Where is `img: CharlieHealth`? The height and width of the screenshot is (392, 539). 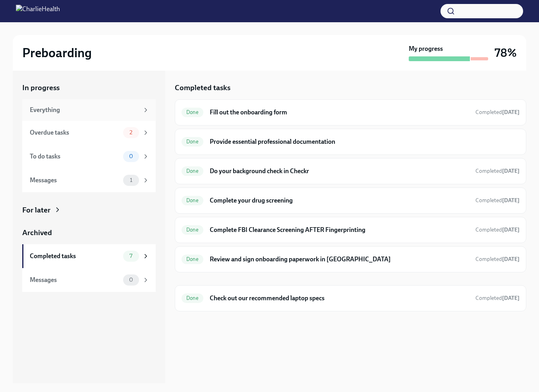 img: CharlieHealth is located at coordinates (38, 11).